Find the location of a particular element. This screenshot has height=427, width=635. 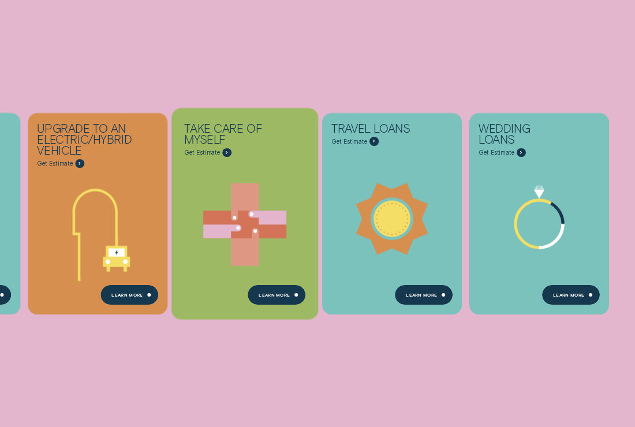

a: Travel Loans - Learn more is located at coordinates (392, 210).